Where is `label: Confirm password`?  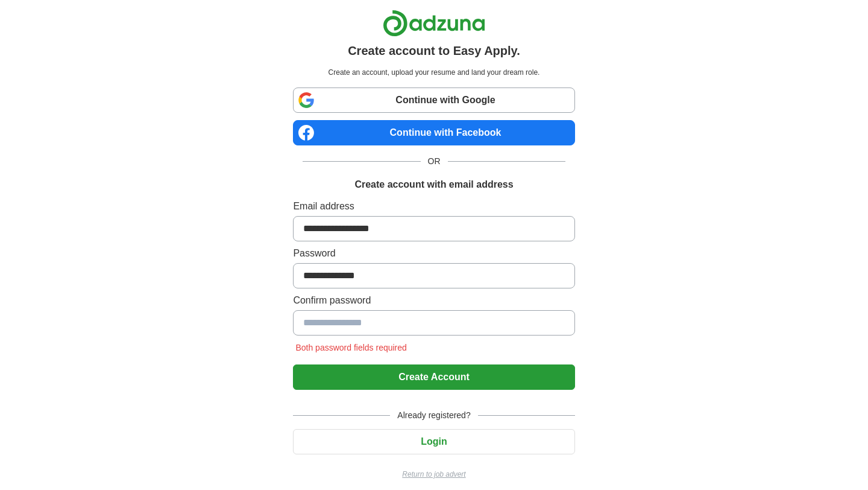 label: Confirm password is located at coordinates (433, 300).